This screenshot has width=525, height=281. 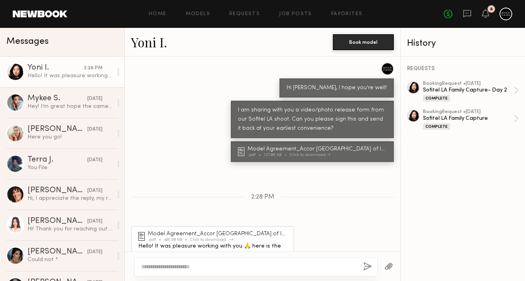 I want to click on div: 481.98 KB, so click(x=177, y=240).